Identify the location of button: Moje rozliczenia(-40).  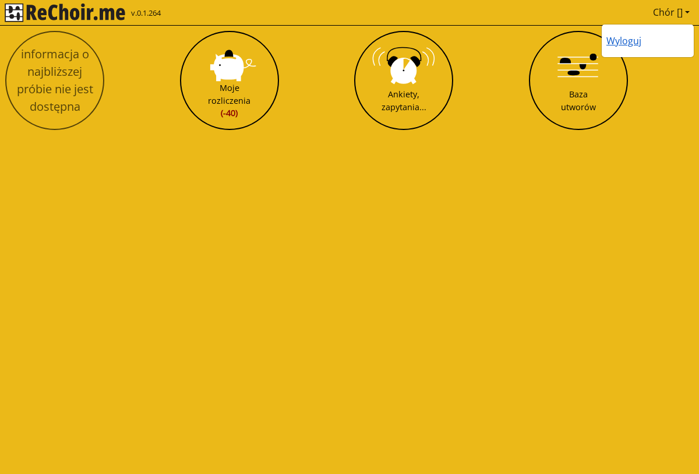
(230, 80).